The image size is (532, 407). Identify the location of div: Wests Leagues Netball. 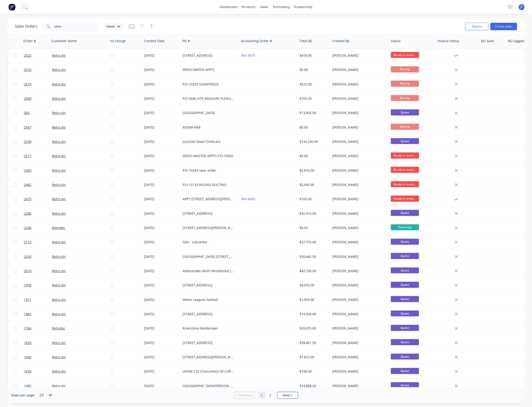
(209, 300).